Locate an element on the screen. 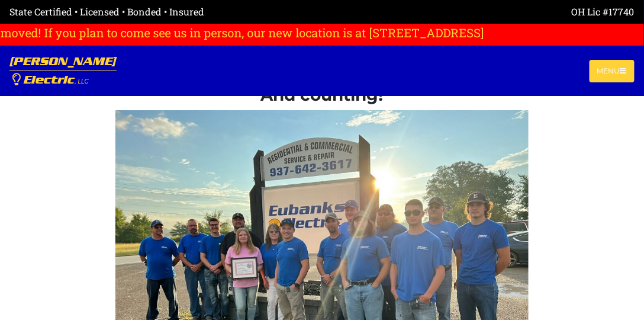 This screenshot has height=320, width=644. div: State Certified • Licensed • Bonded • Insured is located at coordinates (166, 11).